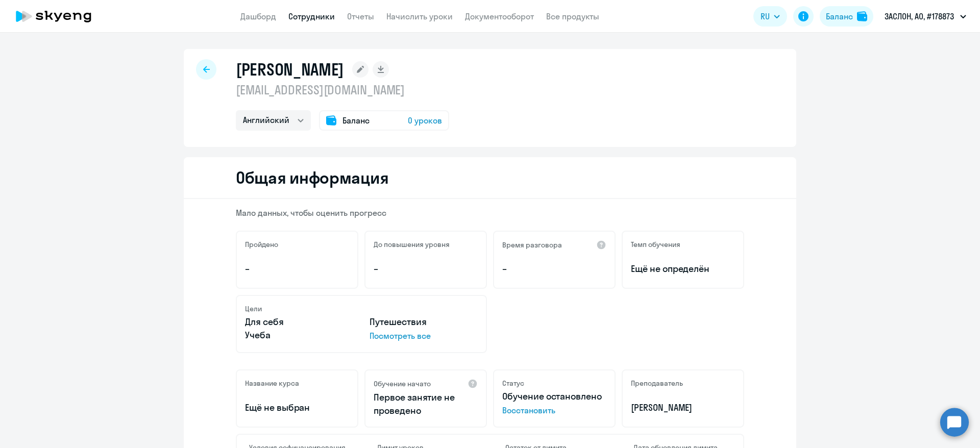 The width and height of the screenshot is (980, 448). Describe the element at coordinates (411, 244) in the screenshot. I see `h5: До повышения уровня` at that location.